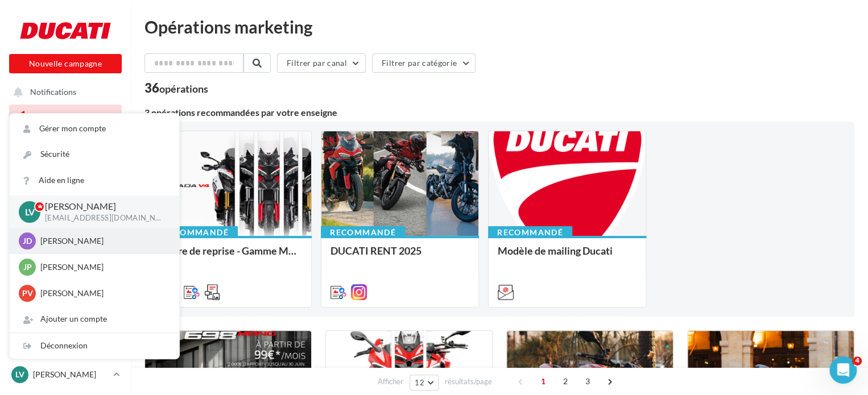 Image resolution: width=868 pixels, height=395 pixels. Describe the element at coordinates (95, 180) in the screenshot. I see `a: Aide en ligne` at that location.